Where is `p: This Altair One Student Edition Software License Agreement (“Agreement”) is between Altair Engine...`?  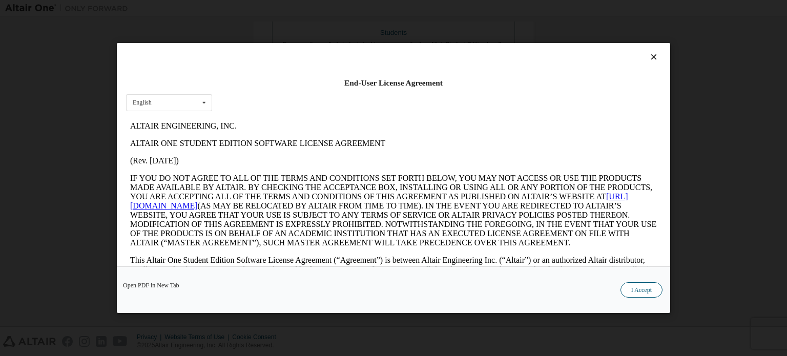
p: This Altair One Student Edition Software License Agreement (“Agreement”) is between Altair Engine... is located at coordinates (267, 161).